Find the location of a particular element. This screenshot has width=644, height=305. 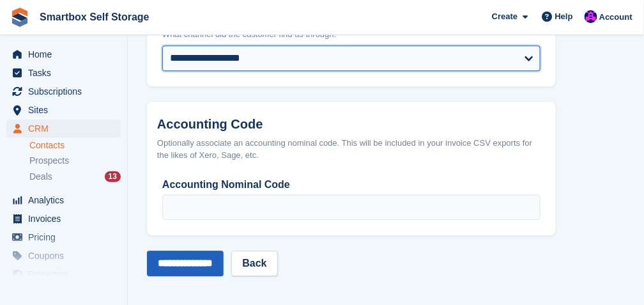

a: Contacts is located at coordinates (74, 145).